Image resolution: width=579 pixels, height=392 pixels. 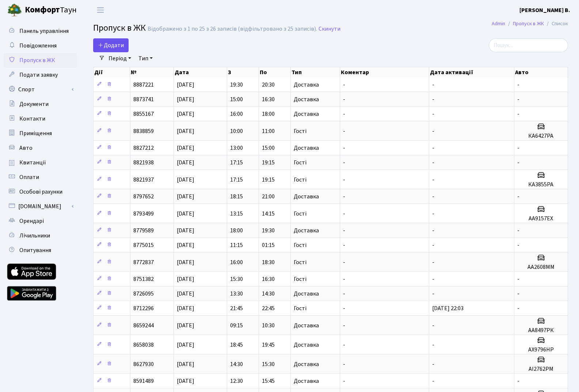 I want to click on a: Опитування, so click(x=40, y=250).